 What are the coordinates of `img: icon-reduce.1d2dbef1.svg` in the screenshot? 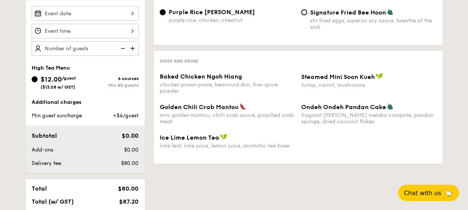 It's located at (122, 48).